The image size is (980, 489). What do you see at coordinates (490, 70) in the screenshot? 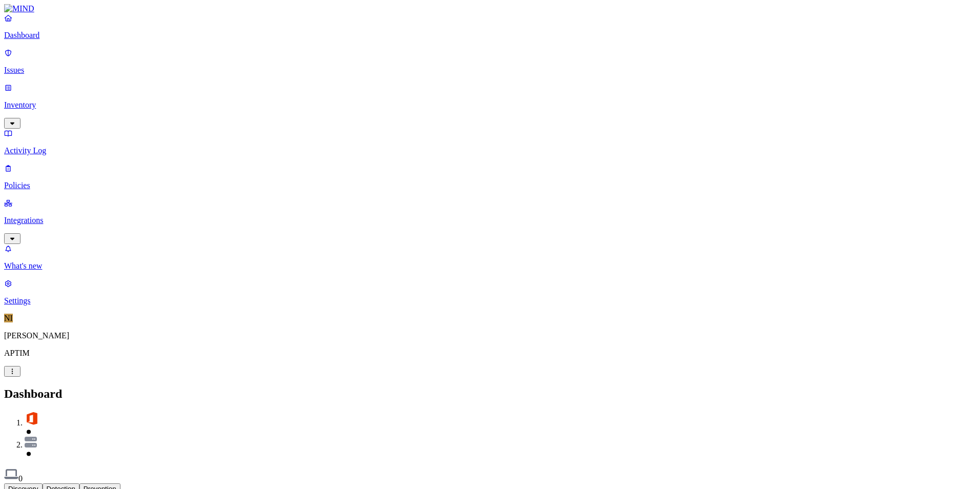
I see `p: Issues` at bounding box center [490, 70].